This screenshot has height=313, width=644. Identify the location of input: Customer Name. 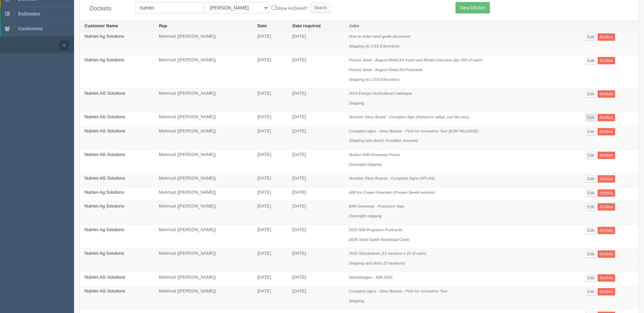
(169, 8).